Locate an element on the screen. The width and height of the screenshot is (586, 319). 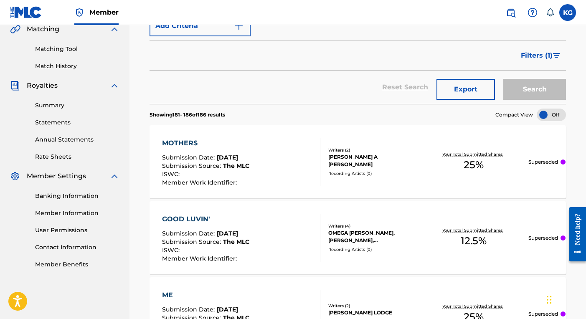
a: Summary is located at coordinates (77, 105).